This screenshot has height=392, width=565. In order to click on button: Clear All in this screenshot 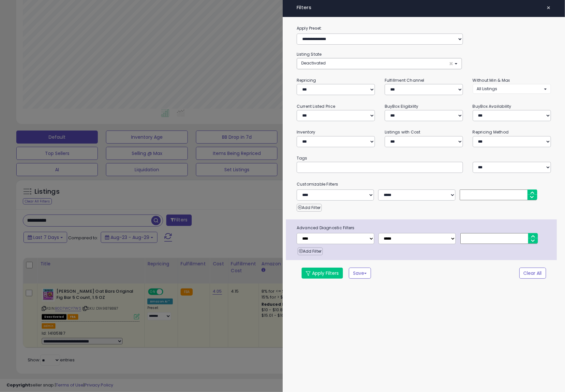, I will do `click(532, 273)`.